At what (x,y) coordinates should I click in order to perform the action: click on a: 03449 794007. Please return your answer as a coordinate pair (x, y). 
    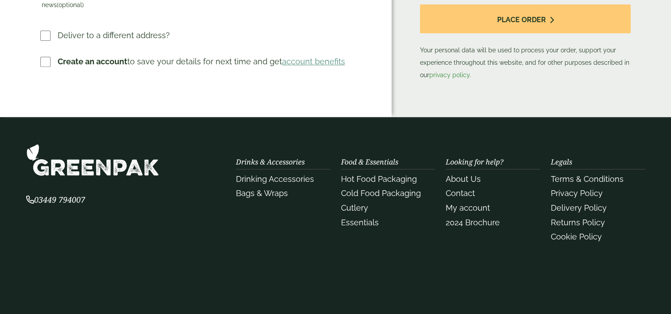
    Looking at the image, I should click on (55, 200).